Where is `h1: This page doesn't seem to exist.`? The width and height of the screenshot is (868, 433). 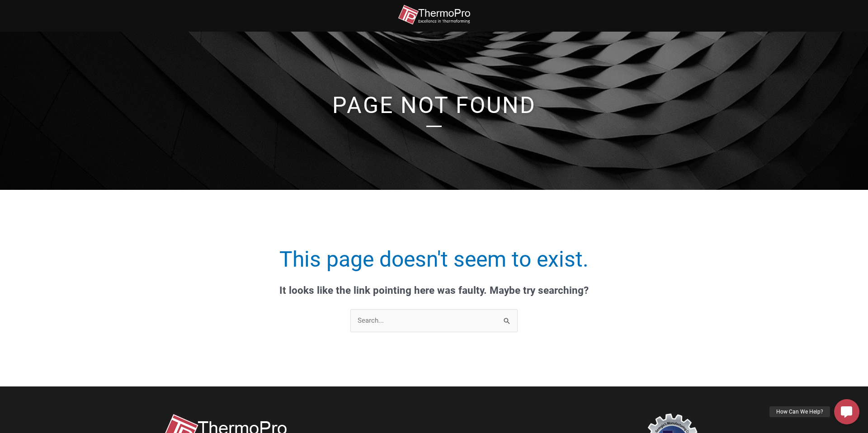
h1: This page doesn't seem to exist. is located at coordinates (434, 259).